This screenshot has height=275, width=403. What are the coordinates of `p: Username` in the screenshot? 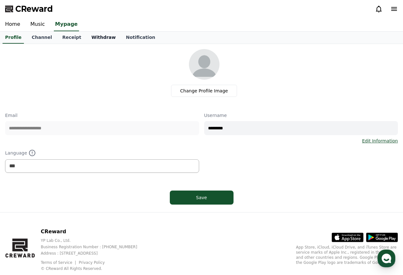 It's located at (301, 115).